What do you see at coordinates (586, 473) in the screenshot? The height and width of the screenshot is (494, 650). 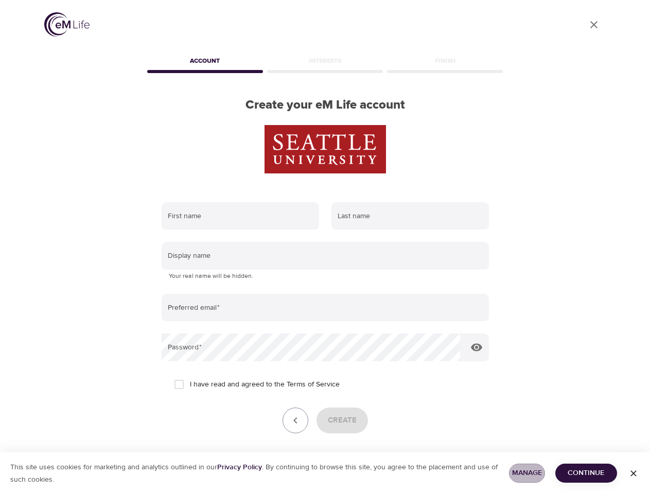 I see `span: Continue` at bounding box center [586, 473].